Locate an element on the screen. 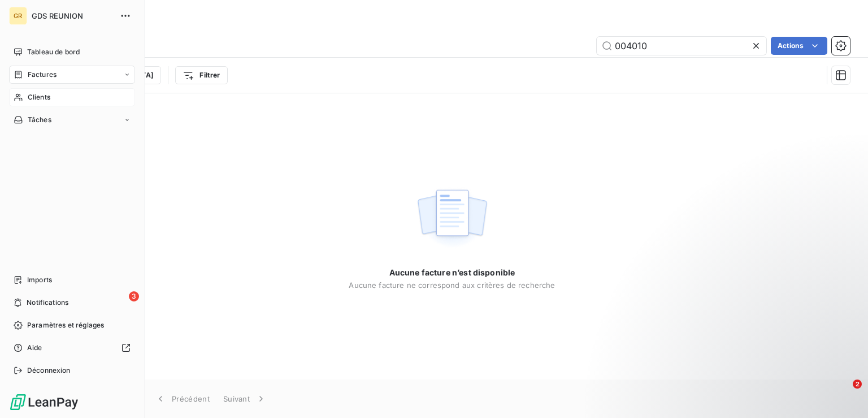 This screenshot has width=868, height=418. span: Factures is located at coordinates (42, 75).